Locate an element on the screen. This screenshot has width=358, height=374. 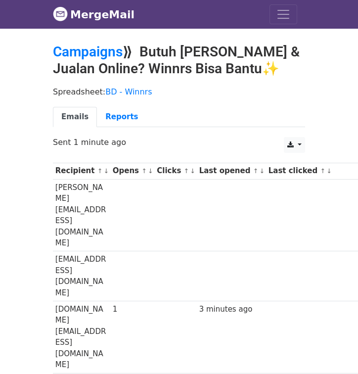
th: Opens is located at coordinates (133, 171).